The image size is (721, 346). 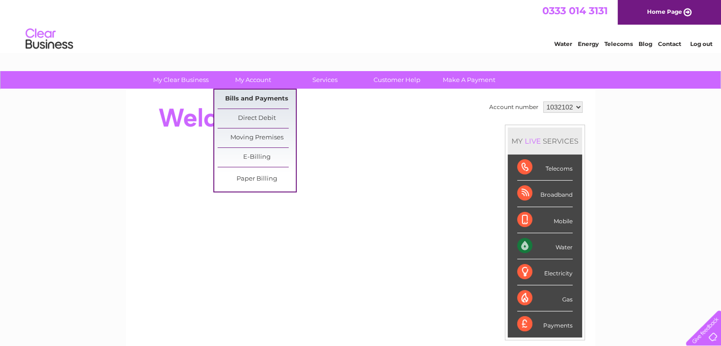 What do you see at coordinates (257, 99) in the screenshot?
I see `a: Bills and Payments` at bounding box center [257, 99].